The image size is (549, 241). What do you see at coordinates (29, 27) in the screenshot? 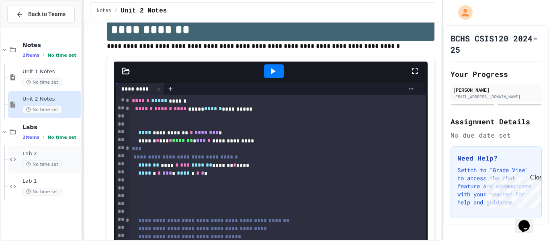
I see `div: Chat with us now!Close` at bounding box center [29, 27].